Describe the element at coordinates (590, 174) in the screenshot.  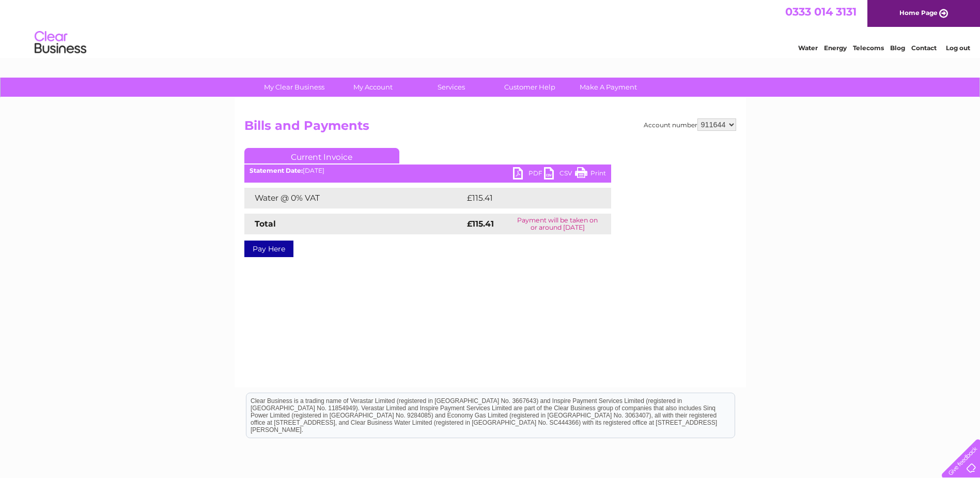
I see `a: Print` at that location.